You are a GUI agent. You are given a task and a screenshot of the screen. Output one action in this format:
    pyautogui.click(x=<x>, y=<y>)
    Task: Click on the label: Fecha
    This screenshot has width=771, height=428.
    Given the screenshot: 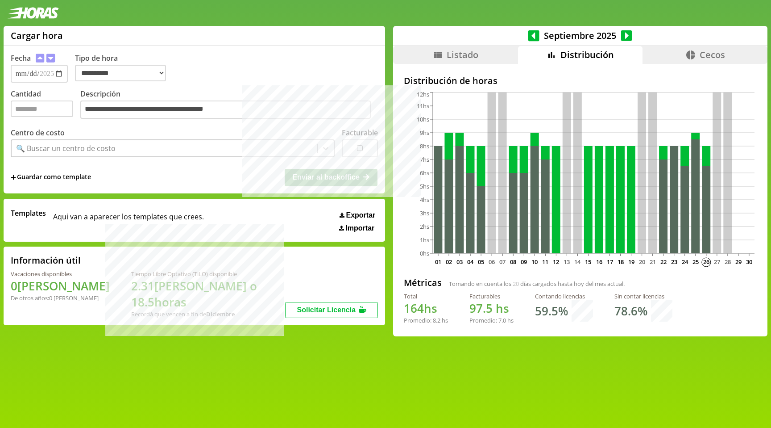 What is the action you would take?
    pyautogui.click(x=21, y=58)
    